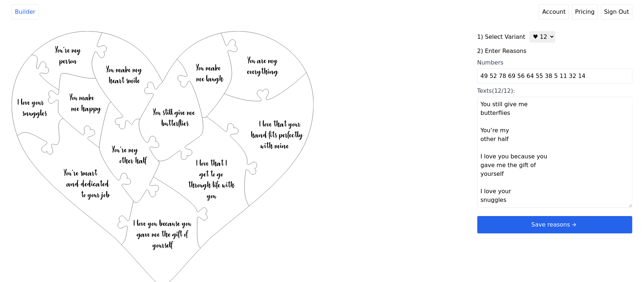 This screenshot has width=644, height=282. I want to click on text: other half, so click(134, 160).